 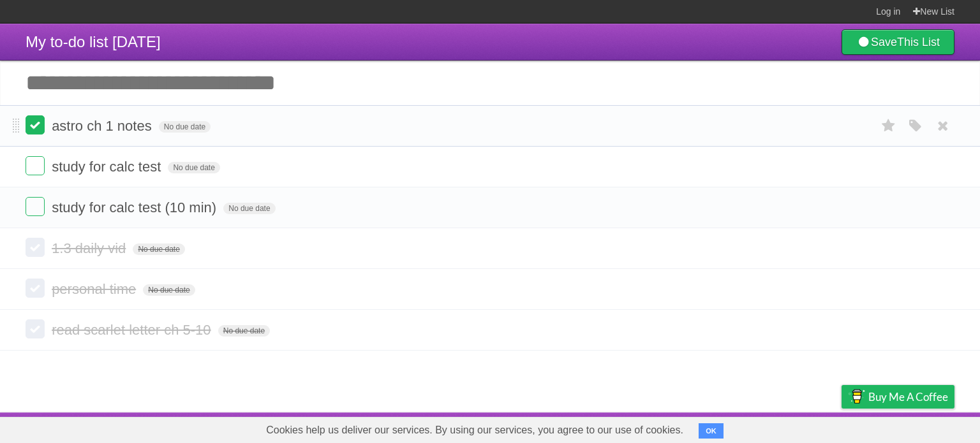 I want to click on b: This List, so click(x=918, y=42).